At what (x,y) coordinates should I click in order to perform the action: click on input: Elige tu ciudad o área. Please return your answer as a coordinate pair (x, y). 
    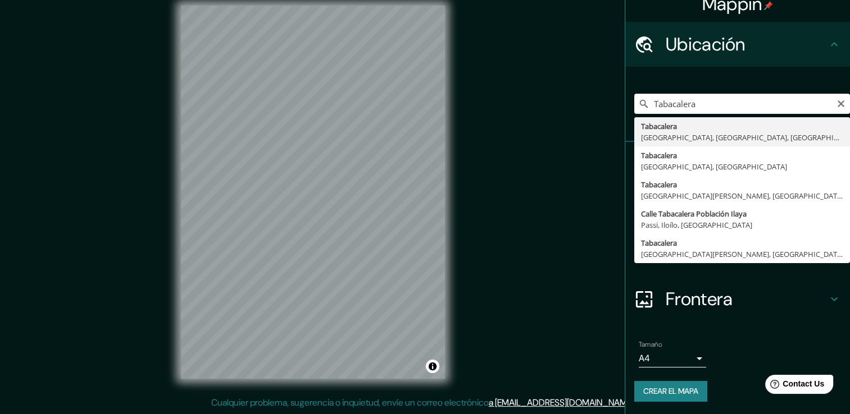
    Looking at the image, I should click on (742, 104).